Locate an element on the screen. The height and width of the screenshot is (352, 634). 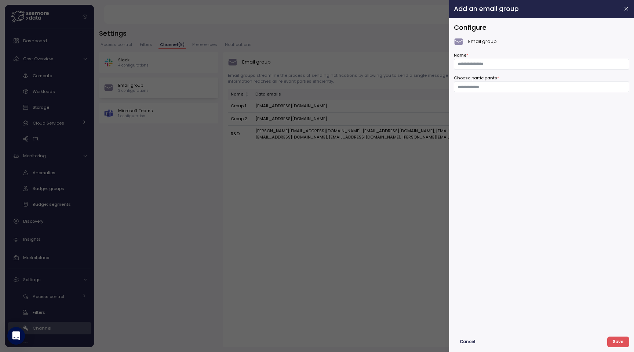
h2: Add an email group is located at coordinates (536, 9).